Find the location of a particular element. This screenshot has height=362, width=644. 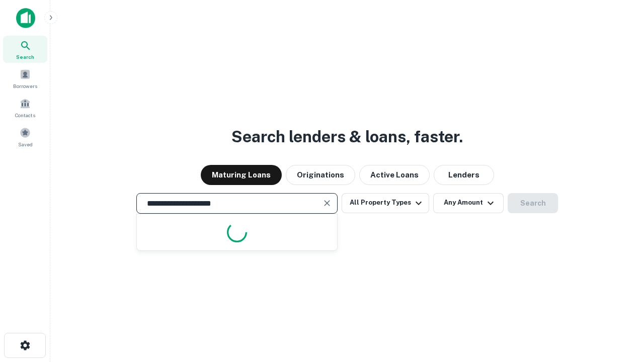

button: Clear is located at coordinates (327, 203).